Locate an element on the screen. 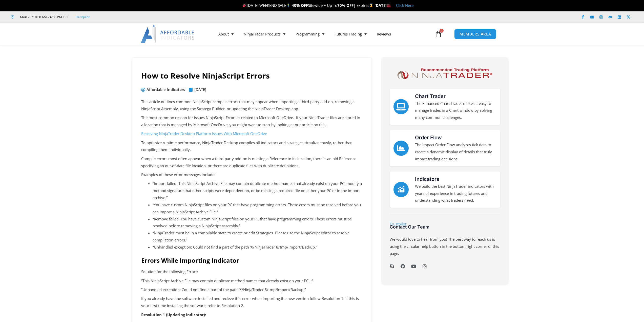  strong: 40% OFF is located at coordinates (300, 5).